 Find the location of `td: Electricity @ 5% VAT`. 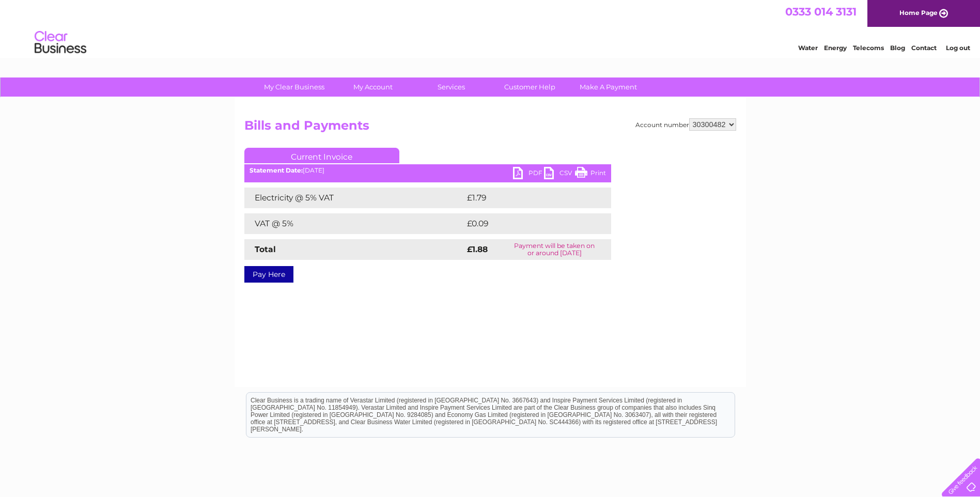

td: Electricity @ 5% VAT is located at coordinates (355, 198).